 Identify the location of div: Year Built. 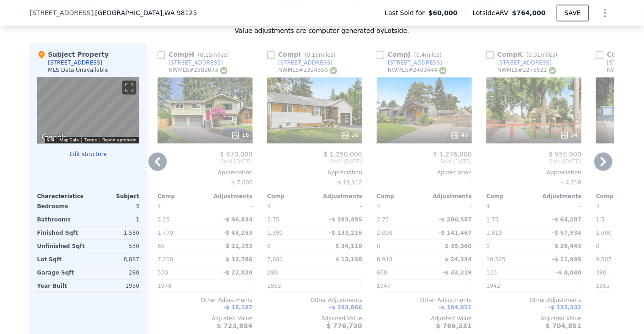
(62, 286).